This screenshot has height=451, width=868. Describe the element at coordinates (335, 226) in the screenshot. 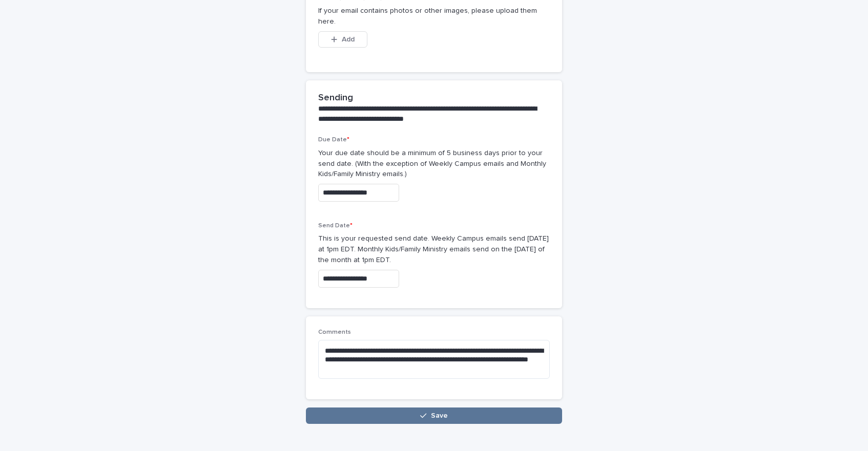

I see `span: Send Date` at that location.